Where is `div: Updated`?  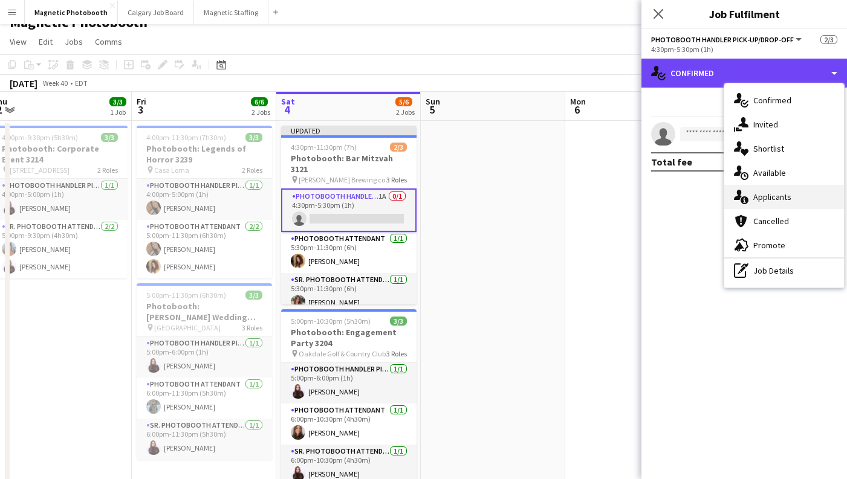 div: Updated is located at coordinates (349, 131).